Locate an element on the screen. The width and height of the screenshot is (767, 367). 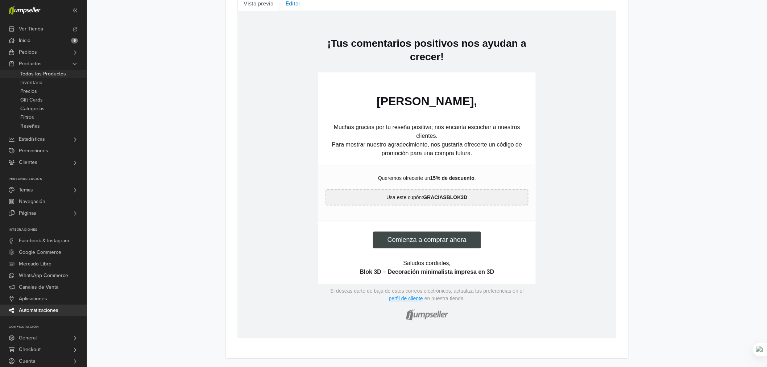
span: Productos is located at coordinates (30, 64).